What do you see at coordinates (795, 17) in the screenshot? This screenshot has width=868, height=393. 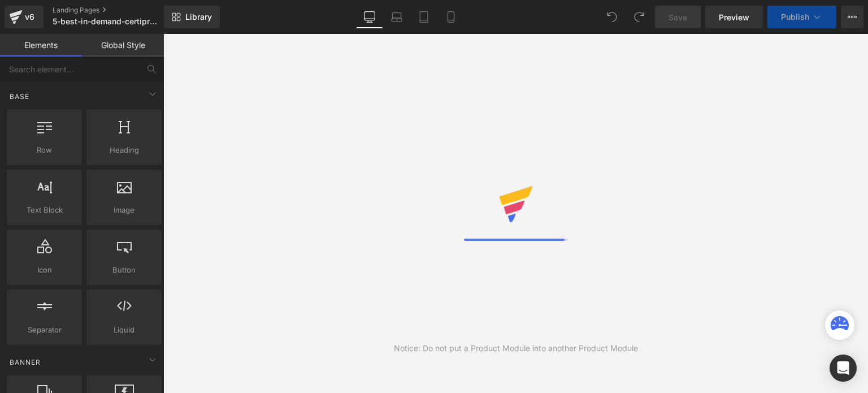 I see `span: Publish` at bounding box center [795, 17].